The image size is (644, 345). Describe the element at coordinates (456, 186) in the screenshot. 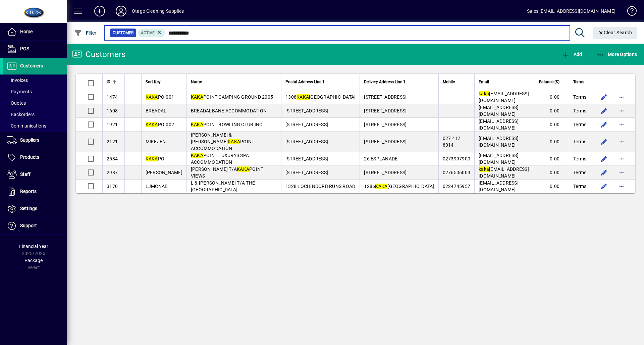

I see `span: 0224745957` at that location.